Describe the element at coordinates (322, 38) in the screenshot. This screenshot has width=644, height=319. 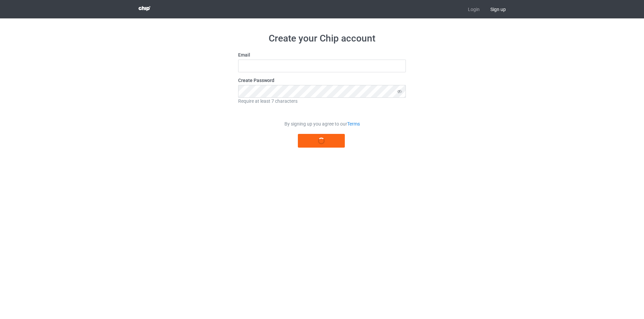
I see `h1: Create your Chip account` at that location.